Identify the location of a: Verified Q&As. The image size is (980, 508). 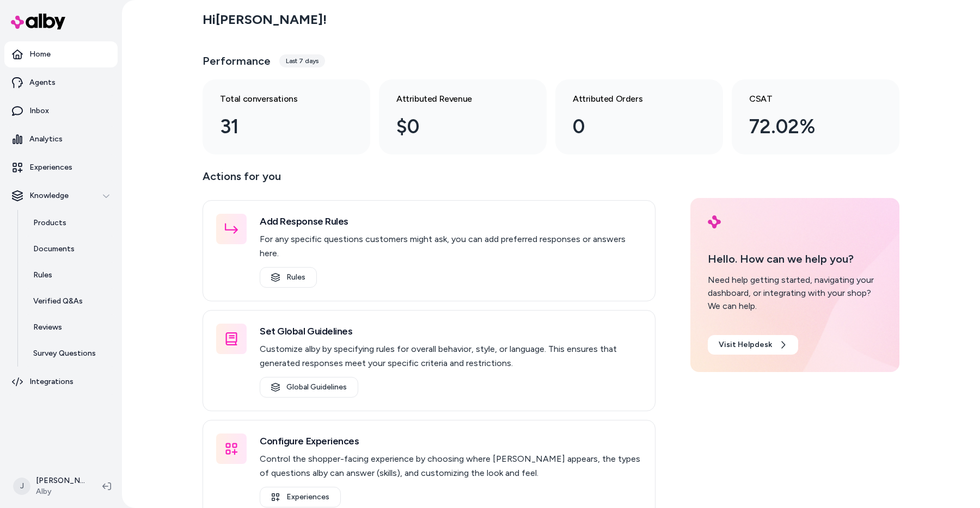
(69, 301).